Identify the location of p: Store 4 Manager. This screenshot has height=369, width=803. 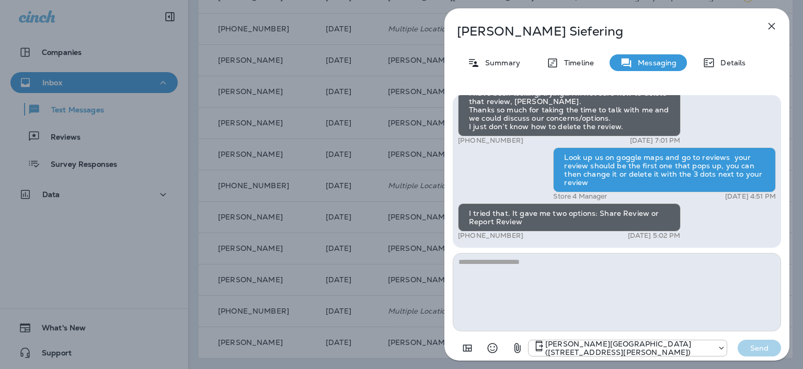
(580, 197).